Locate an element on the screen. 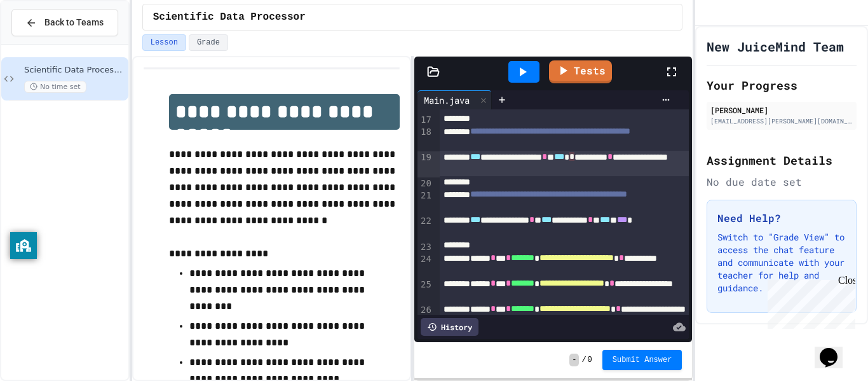  div: 17 is located at coordinates (425, 120).